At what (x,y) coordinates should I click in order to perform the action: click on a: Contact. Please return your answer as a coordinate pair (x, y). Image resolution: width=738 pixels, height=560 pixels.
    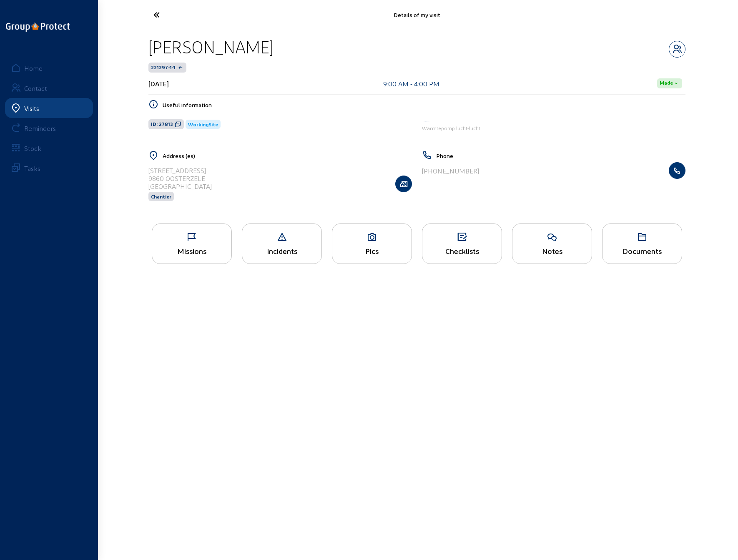
    Looking at the image, I should click on (49, 88).